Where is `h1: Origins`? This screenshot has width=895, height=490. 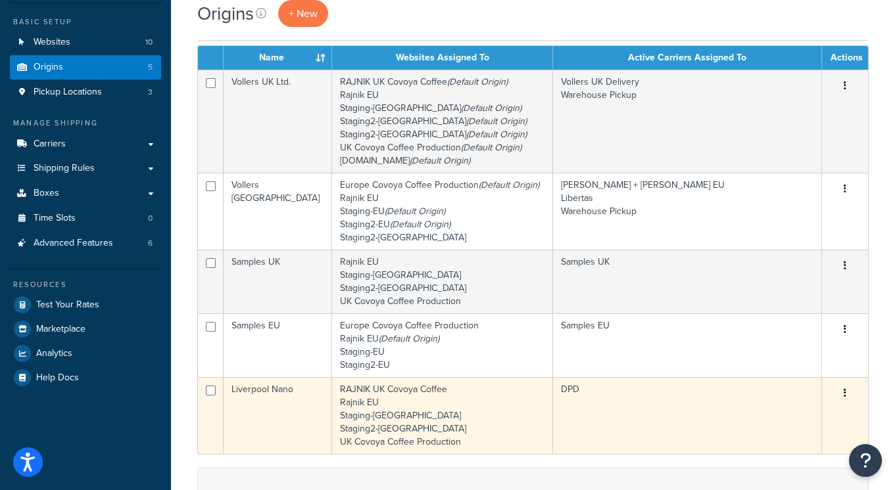
h1: Origins is located at coordinates (225, 13).